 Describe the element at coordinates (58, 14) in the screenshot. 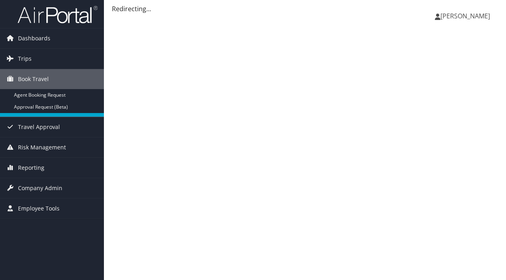

I see `img: airportal-logo.png` at that location.